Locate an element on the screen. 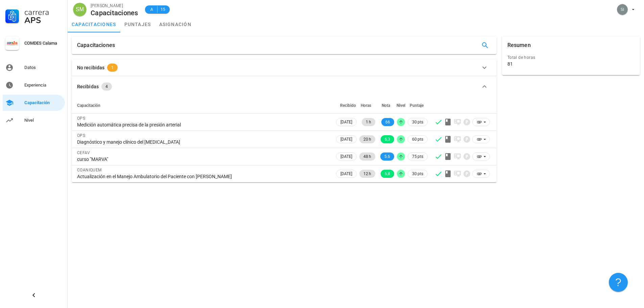  span: 20 h is located at coordinates (367, 139).